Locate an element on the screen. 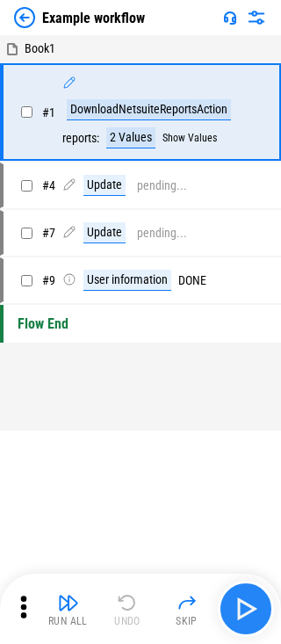 This screenshot has height=644, width=281. img: Run All is located at coordinates (69, 603).